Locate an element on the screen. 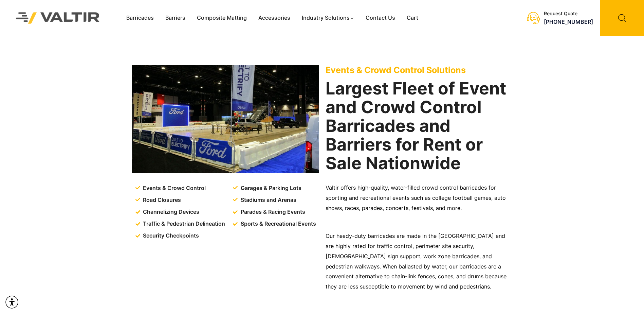 The height and width of the screenshot is (314, 644). span: Sports & Recreational Events is located at coordinates (277, 224).